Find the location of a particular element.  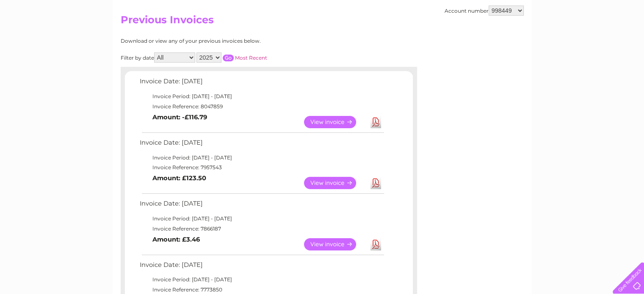

b: Amount: -£116.79 is located at coordinates (179, 117).